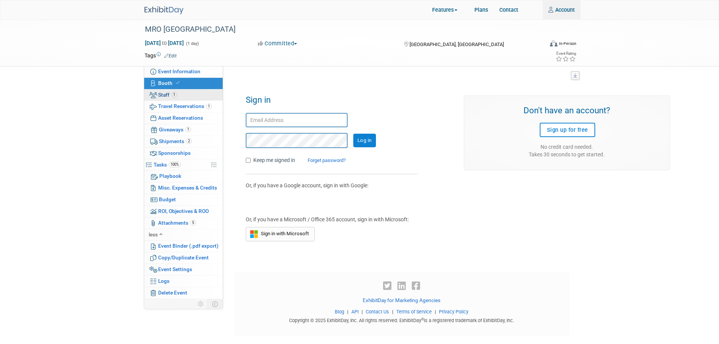 Image resolution: width=719 pixels, height=344 pixels. What do you see at coordinates (349, 102) in the screenshot?
I see `h1: Sign in` at bounding box center [349, 102].